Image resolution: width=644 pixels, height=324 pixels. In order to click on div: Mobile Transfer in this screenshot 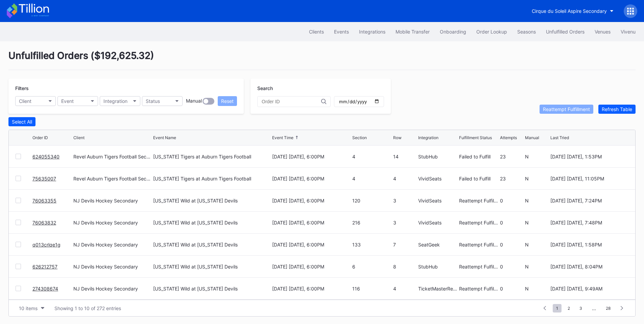, I will do `click(413, 31)`.